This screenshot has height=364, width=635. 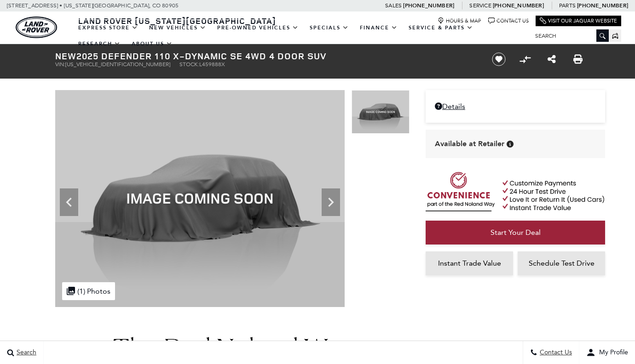 What do you see at coordinates (515, 232) in the screenshot?
I see `span: Start Your Deal` at bounding box center [515, 232].